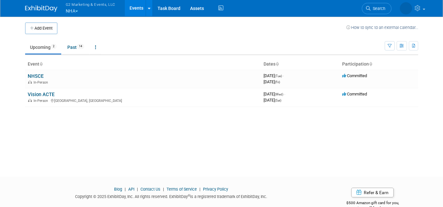 The height and width of the screenshot is (207, 443). Describe the element at coordinates (376, 8) in the screenshot. I see `a: Search` at that location.